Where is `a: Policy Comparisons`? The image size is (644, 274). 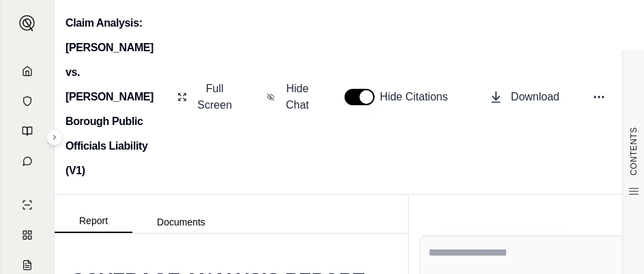
a: Policy Comparisons is located at coordinates (27, 235).